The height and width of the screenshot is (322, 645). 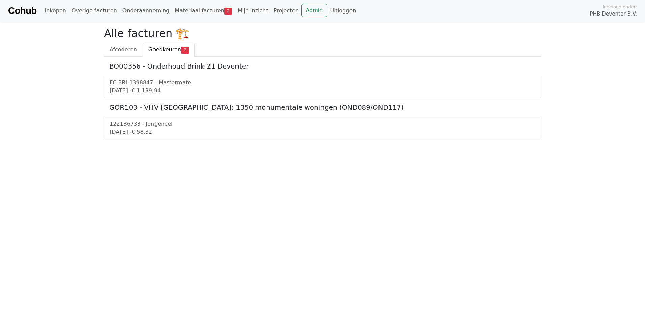 What do you see at coordinates (94, 11) in the screenshot?
I see `a: Overige facturen` at bounding box center [94, 11].